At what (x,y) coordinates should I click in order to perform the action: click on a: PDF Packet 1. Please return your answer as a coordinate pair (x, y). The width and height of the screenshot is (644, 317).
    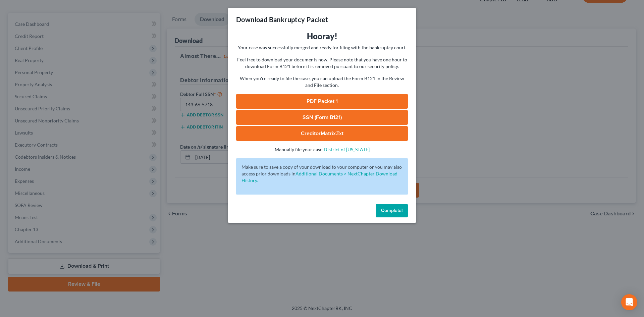
    Looking at the image, I should click on (322, 101).